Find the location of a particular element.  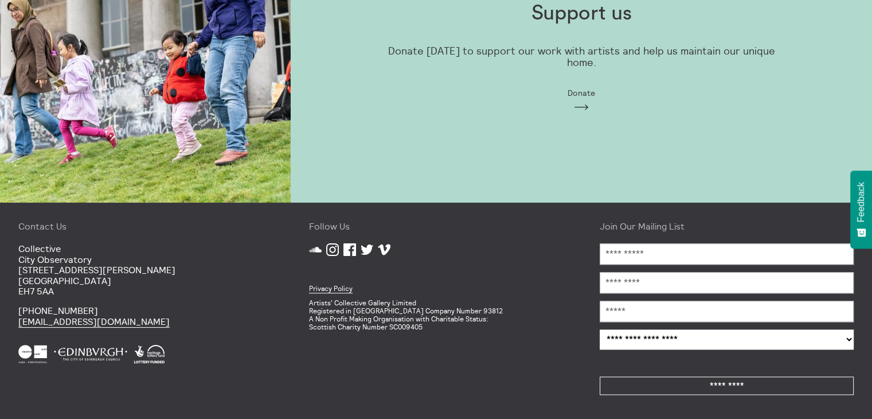

span: Donate is located at coordinates (582, 93).